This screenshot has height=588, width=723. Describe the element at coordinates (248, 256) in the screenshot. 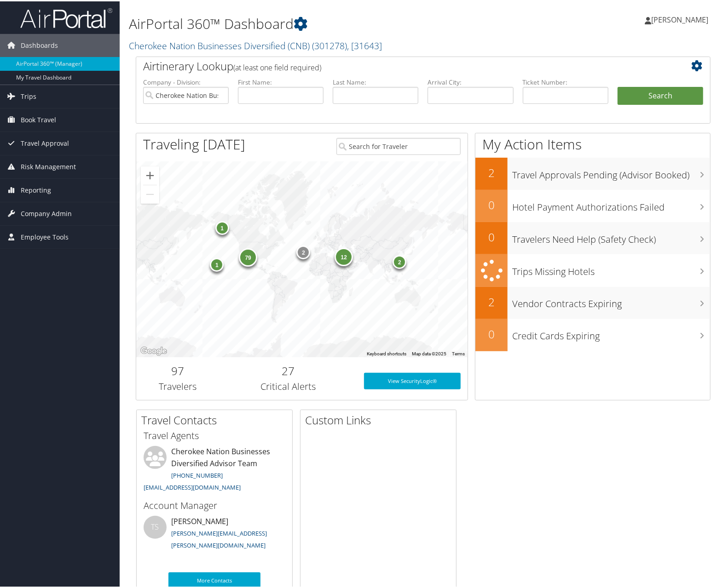

I see `div: 79` at that location.